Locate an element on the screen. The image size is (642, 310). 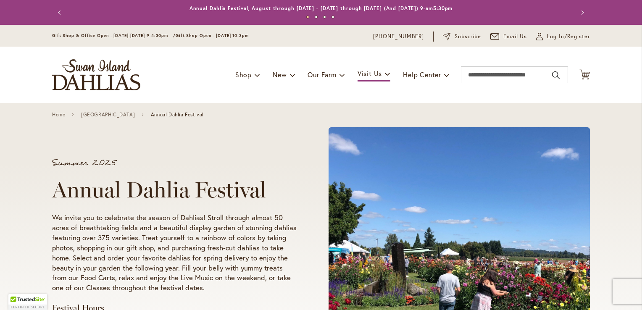
p: Summer 2025 is located at coordinates (175, 163).